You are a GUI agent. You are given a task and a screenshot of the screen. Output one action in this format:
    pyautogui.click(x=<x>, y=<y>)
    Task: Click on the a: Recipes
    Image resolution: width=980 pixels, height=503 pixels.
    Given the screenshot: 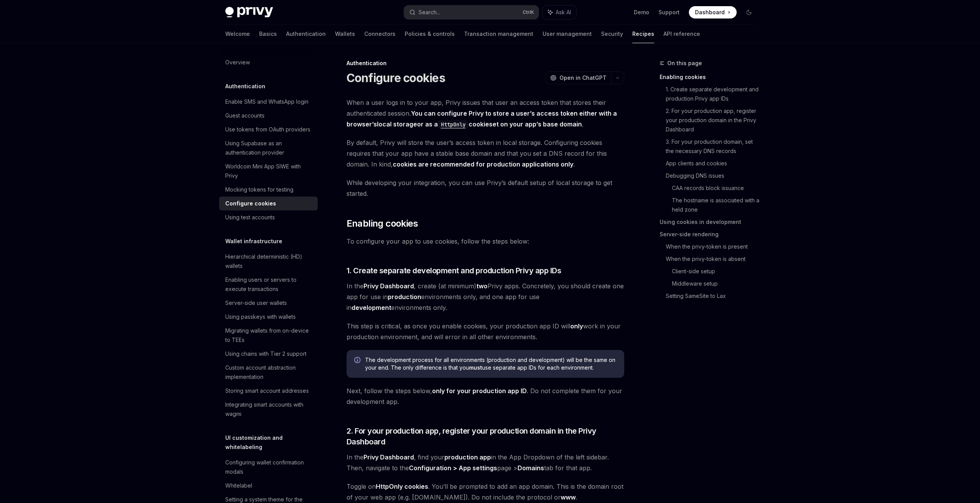 What is the action you would take?
    pyautogui.click(x=643, y=34)
    